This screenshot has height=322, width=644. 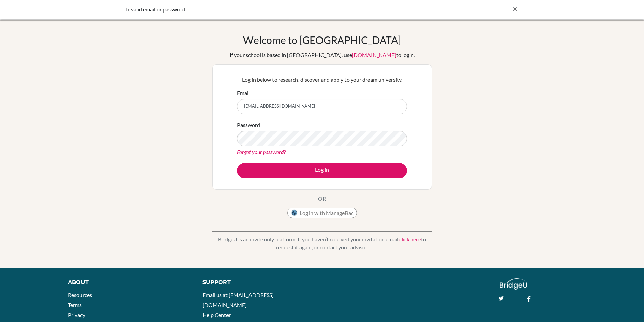 What do you see at coordinates (261, 152) in the screenshot?
I see `a: Forgot your password?` at bounding box center [261, 152].